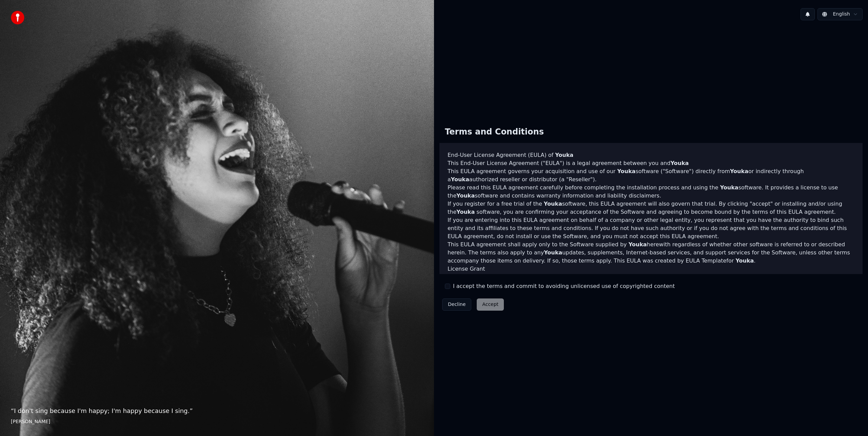 The height and width of the screenshot is (436, 868). What do you see at coordinates (18, 18) in the screenshot?
I see `img: youka` at bounding box center [18, 18].